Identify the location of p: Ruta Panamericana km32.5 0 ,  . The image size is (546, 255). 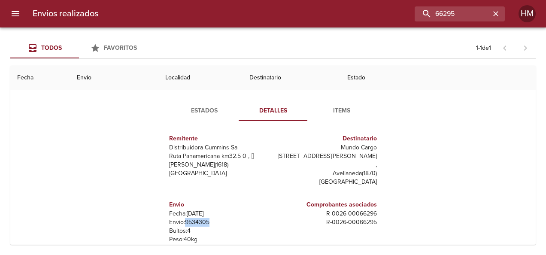
(219, 156).